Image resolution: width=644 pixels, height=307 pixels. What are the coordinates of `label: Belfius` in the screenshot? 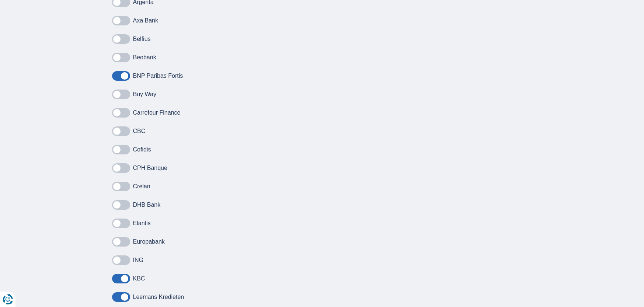 It's located at (142, 39).